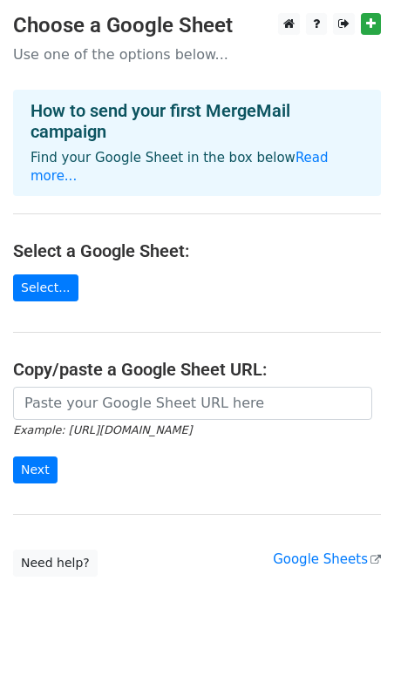  What do you see at coordinates (197, 121) in the screenshot?
I see `h4: How to send your first MergeMail campaign` at bounding box center [197, 121].